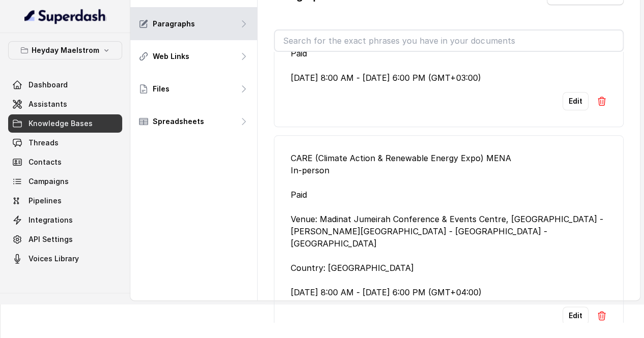 The image size is (644, 338). I want to click on p: Web Links, so click(171, 57).